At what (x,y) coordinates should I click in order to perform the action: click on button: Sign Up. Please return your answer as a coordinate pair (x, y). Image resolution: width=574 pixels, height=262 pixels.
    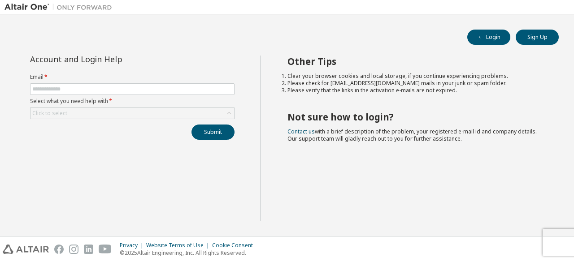
    Looking at the image, I should click on (537, 37).